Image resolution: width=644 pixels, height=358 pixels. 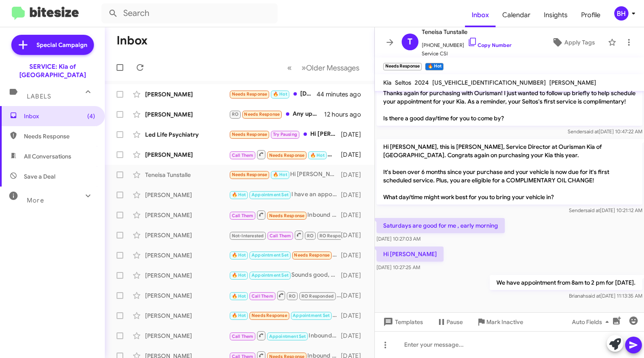 I want to click on span: Auto Fields, so click(x=592, y=322).